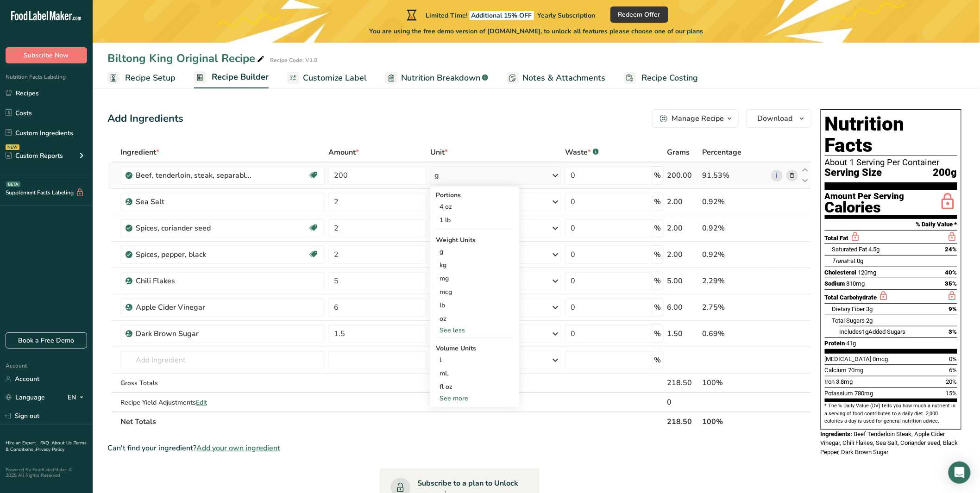  I want to click on section: * The % Daily Value (DV) tells you how much a nutrient in a serving of food contributes to a dail..., so click(891, 414).